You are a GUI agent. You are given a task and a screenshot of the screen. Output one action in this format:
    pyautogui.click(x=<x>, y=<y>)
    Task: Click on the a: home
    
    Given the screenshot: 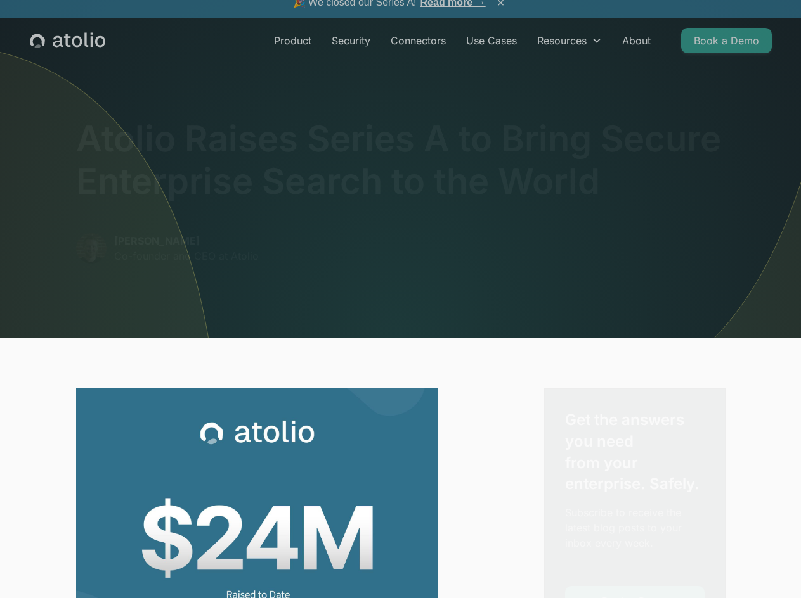 What is the action you would take?
    pyautogui.click(x=67, y=41)
    